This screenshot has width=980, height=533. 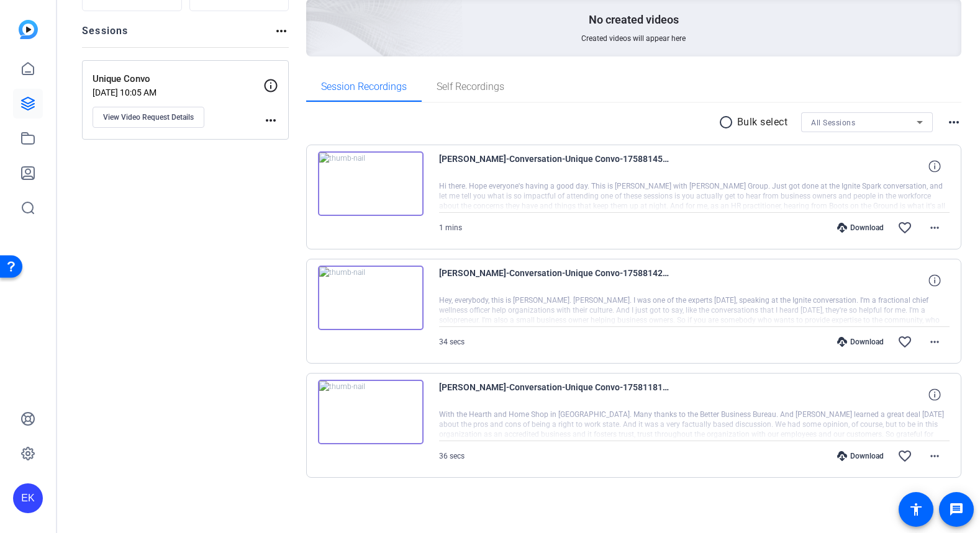 What do you see at coordinates (450, 228) in the screenshot?
I see `span: 1 mins` at bounding box center [450, 228].